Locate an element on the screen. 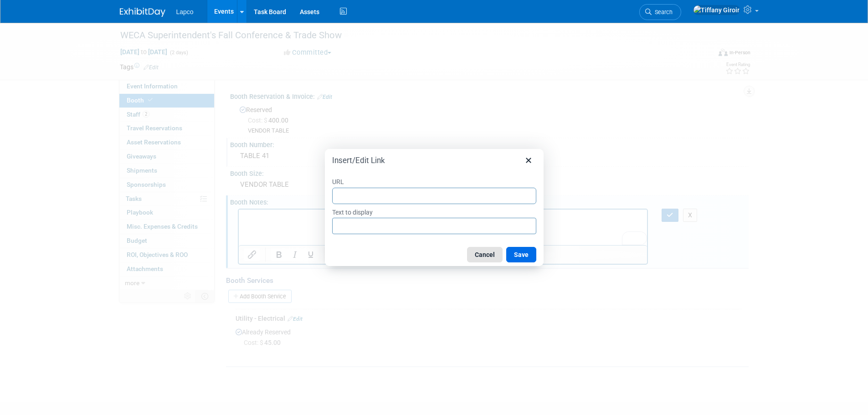 The width and height of the screenshot is (868, 415). button: Close is located at coordinates (529, 160).